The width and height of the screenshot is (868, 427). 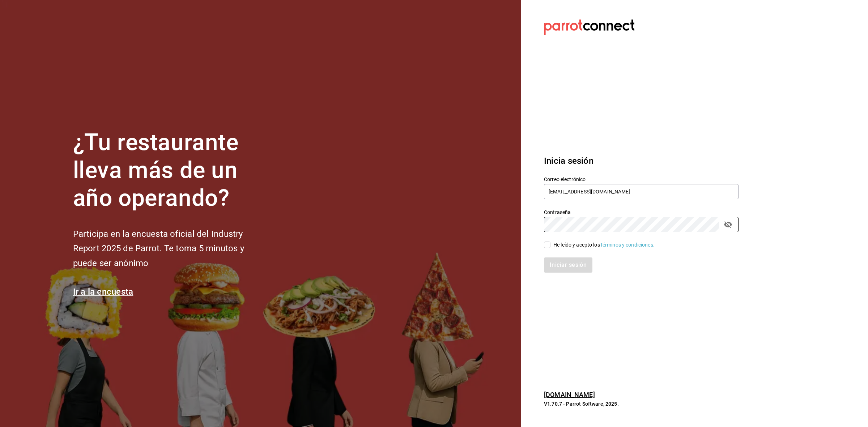 What do you see at coordinates (170, 171) in the screenshot?
I see `h1: ¿Tu restaurante lleva más de un año operando?` at bounding box center [170, 171].